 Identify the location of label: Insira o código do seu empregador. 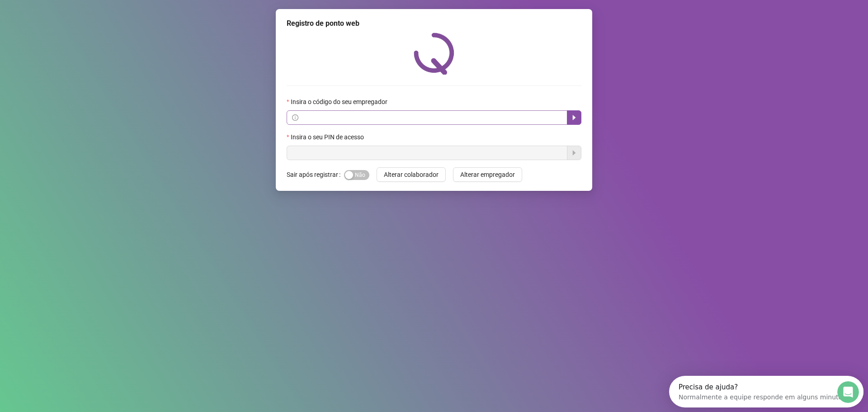
(340, 102).